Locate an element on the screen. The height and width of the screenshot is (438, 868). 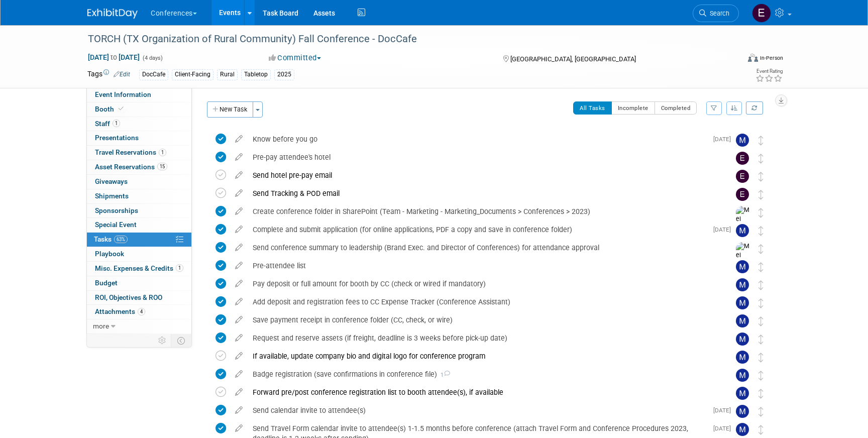
div: TORCH (TX Organization of Rural Community) Fall Conference - DocCafe is located at coordinates (404, 39).